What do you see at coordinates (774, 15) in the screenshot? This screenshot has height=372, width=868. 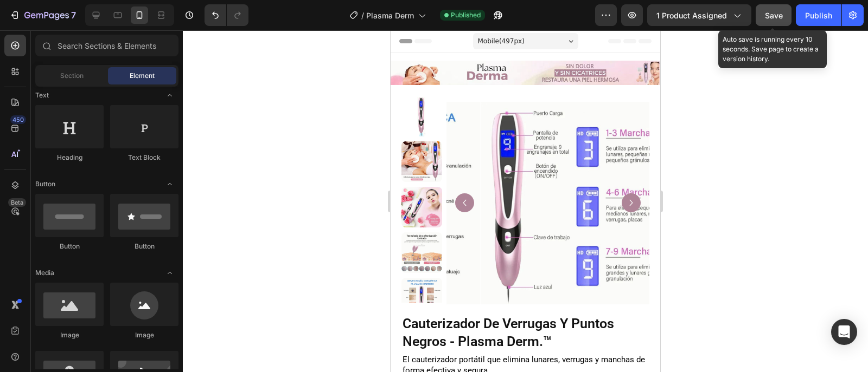 I see `button: Save` at bounding box center [774, 15].